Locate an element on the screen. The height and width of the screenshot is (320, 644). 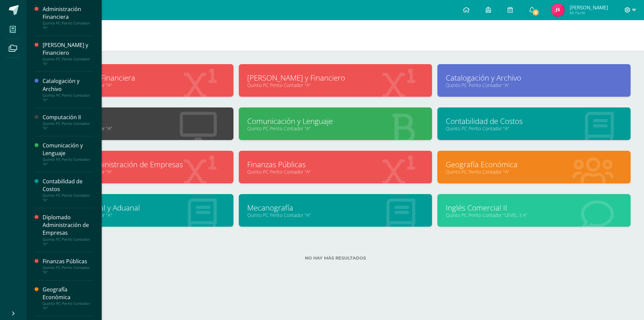
a: Administración Financiera is located at coordinates (137, 78).